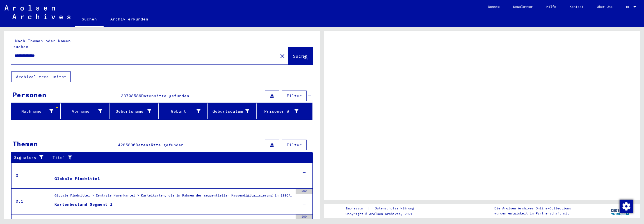  Describe the element at coordinates (282, 56) in the screenshot. I see `mat-icon: close` at that location.